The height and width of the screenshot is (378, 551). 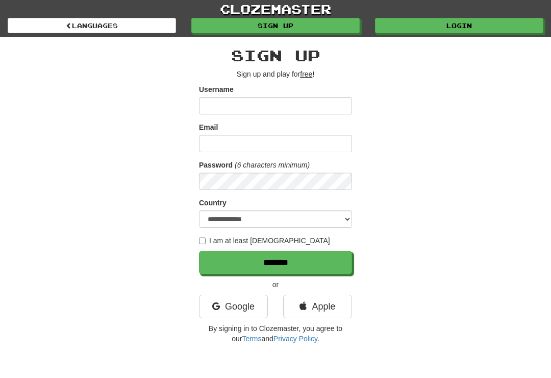 What do you see at coordinates (276, 55) in the screenshot?
I see `h2: Sign up` at bounding box center [276, 55].